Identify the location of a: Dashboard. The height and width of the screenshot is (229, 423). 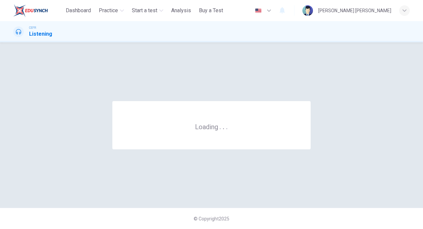
(78, 11).